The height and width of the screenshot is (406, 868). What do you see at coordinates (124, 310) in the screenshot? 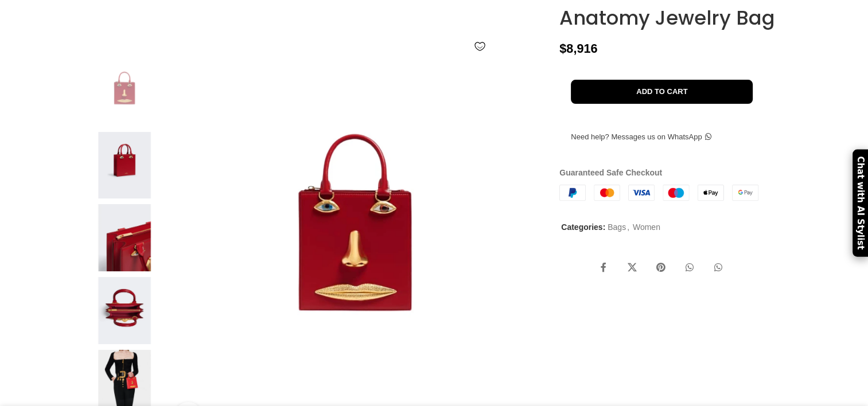
I see `img: Schiaparelli nose bag` at bounding box center [124, 310].